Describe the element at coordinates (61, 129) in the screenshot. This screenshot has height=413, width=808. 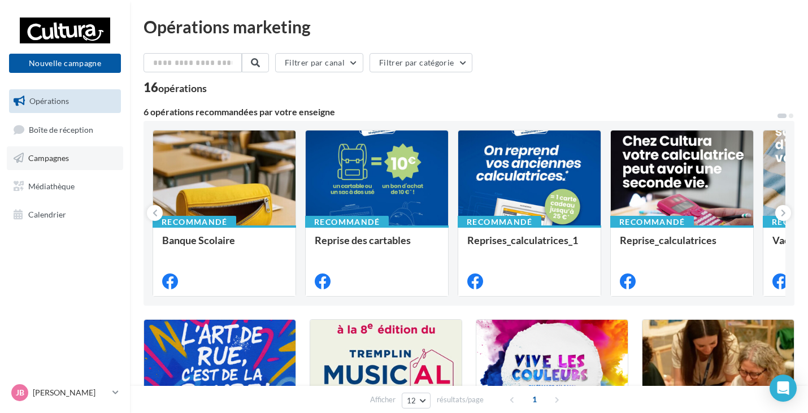
I see `span: Boîte de réception` at that location.